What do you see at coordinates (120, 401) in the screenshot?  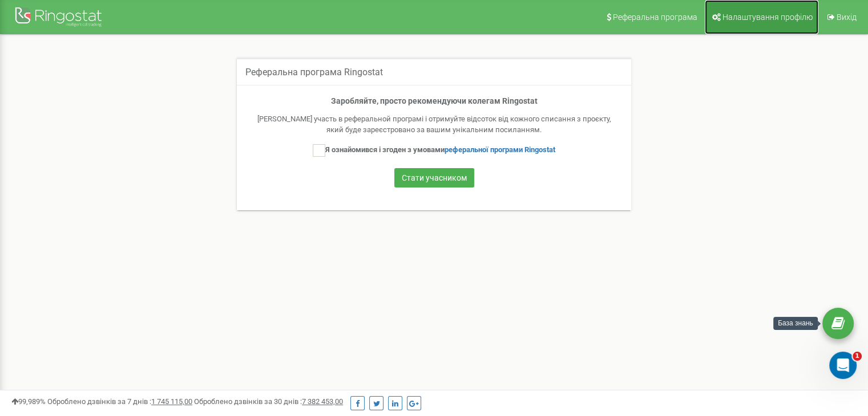 I see `span: Оброблено дзвінків за 7 днів :` at bounding box center [120, 401].